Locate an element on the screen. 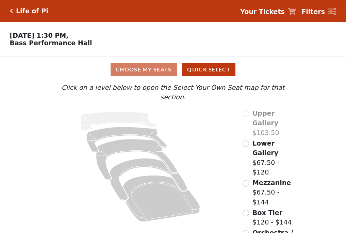  label: $103.50 is located at coordinates (276, 123).